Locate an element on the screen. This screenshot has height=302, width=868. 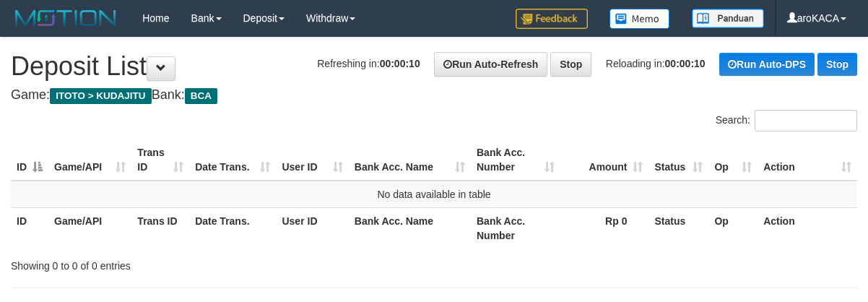
span: BCA is located at coordinates (201, 96).